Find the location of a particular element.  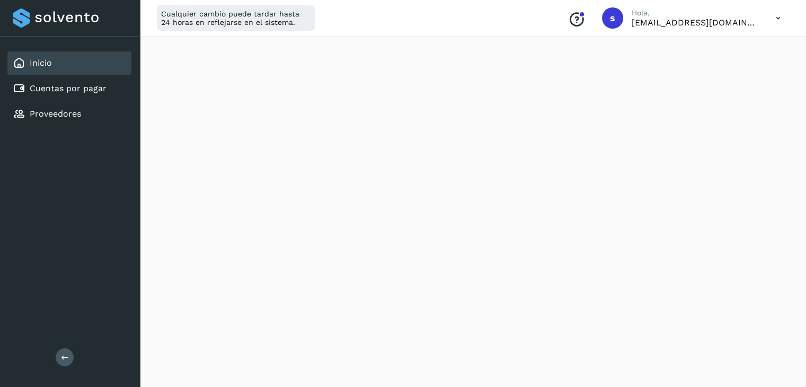

div: Cuentas por pagar is located at coordinates (69, 89).